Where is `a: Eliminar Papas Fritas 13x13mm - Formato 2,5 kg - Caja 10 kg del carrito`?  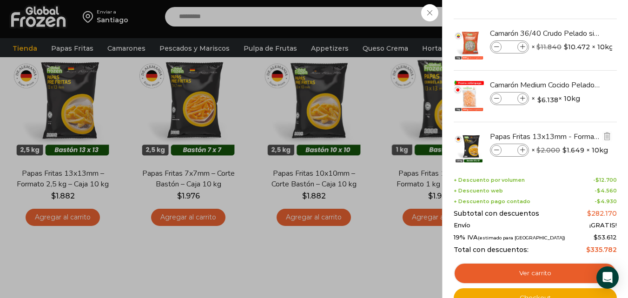 a: Eliminar Papas Fritas 13x13mm - Formato 2,5 kg - Caja 10 kg del carrito is located at coordinates (608, 137).